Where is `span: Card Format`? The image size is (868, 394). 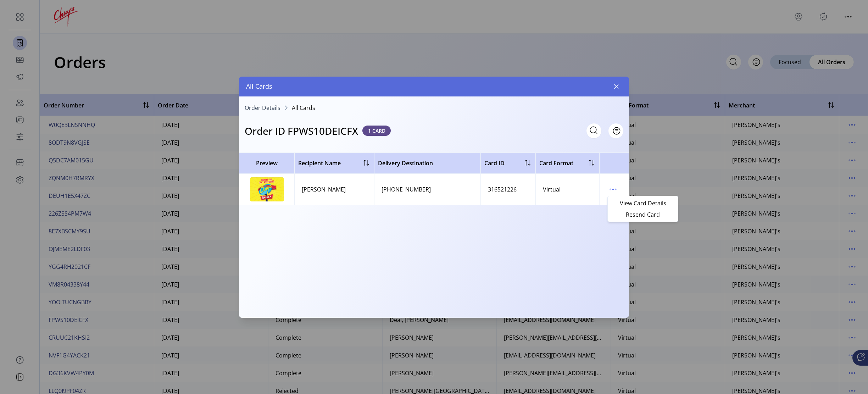 span: Card Format is located at coordinates (556, 163).